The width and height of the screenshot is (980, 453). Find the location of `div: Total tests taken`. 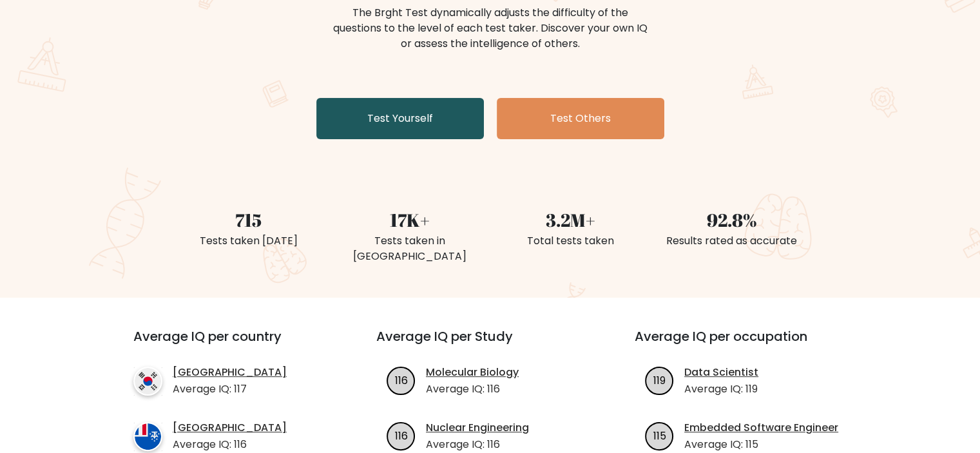

div: Total tests taken is located at coordinates (571, 241).